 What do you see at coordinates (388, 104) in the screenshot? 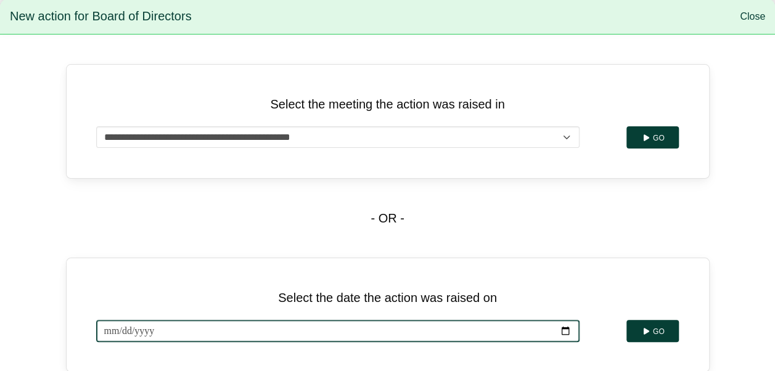
I see `p: Select the meeting the action was raised in` at bounding box center [388, 104].